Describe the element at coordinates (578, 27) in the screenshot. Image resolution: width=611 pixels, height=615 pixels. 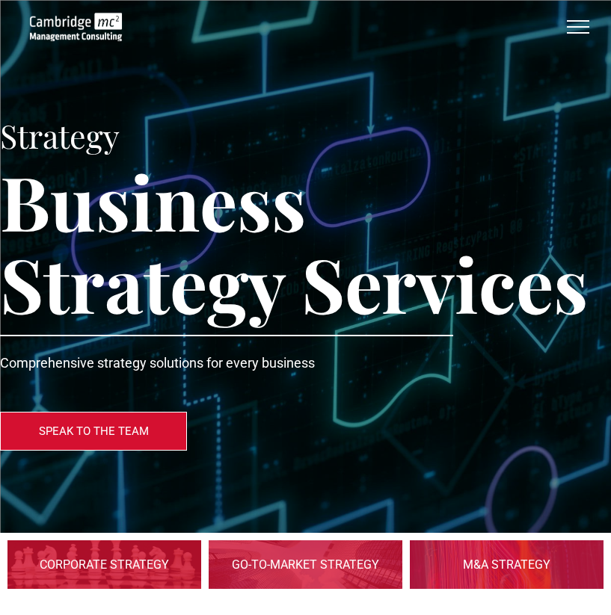
I see `button: menu` at that location.